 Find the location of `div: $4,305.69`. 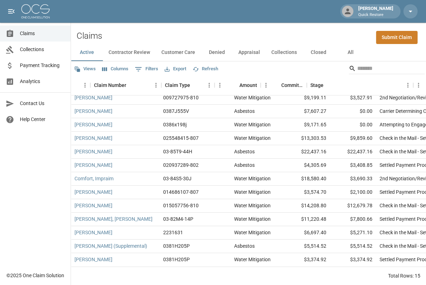

div: $4,305.69 is located at coordinates (307, 165).